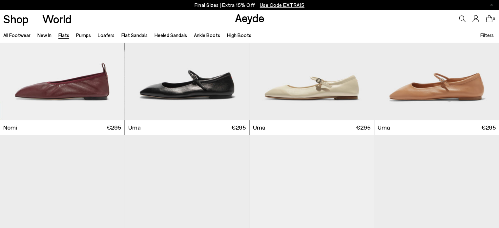 The height and width of the screenshot is (228, 499). I want to click on a: Loafers, so click(106, 35).